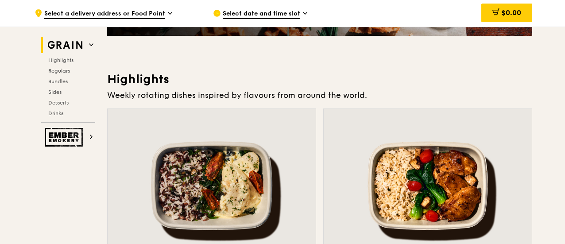 Image resolution: width=565 pixels, height=244 pixels. Describe the element at coordinates (320, 79) in the screenshot. I see `h3: Highlights` at that location.